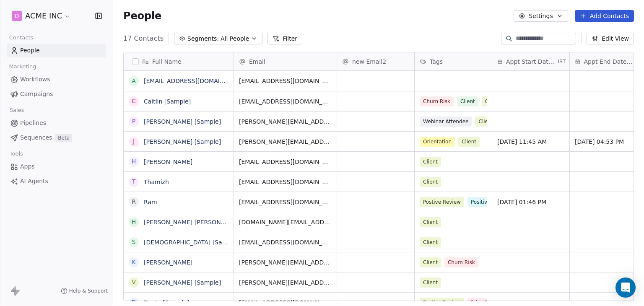 This screenshot has width=644, height=306. What do you see at coordinates (44, 16) in the screenshot?
I see `span: ACME INC` at bounding box center [44, 16].